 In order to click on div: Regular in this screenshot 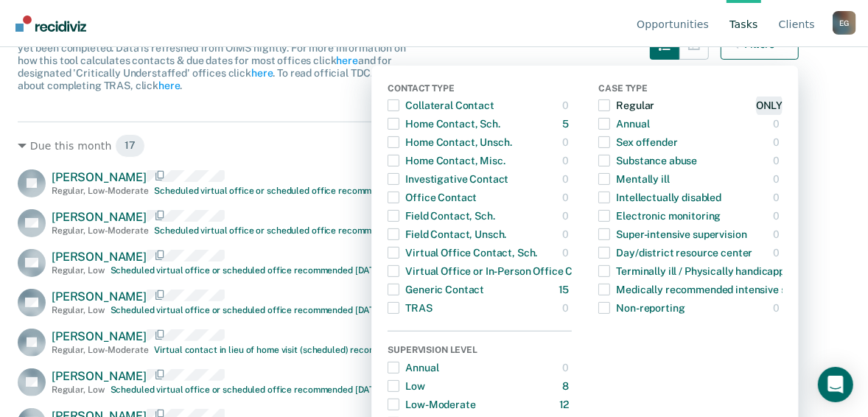, I will do `click(626, 106)`.